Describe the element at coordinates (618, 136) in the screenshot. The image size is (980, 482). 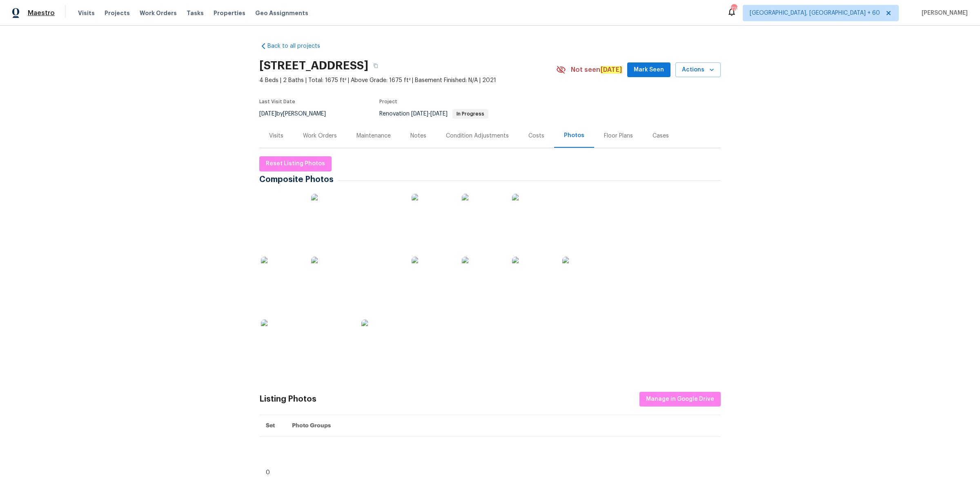
I see `div: Floor Plans` at that location.